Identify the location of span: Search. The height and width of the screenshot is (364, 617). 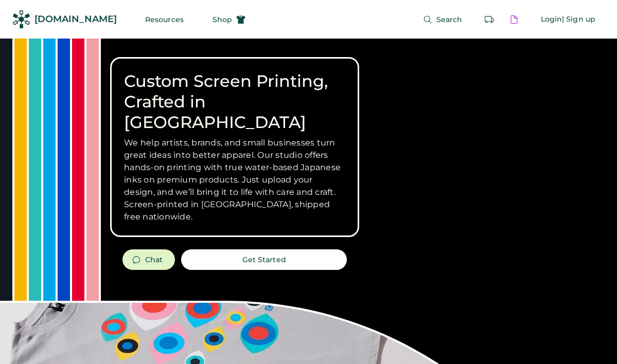
(449, 19).